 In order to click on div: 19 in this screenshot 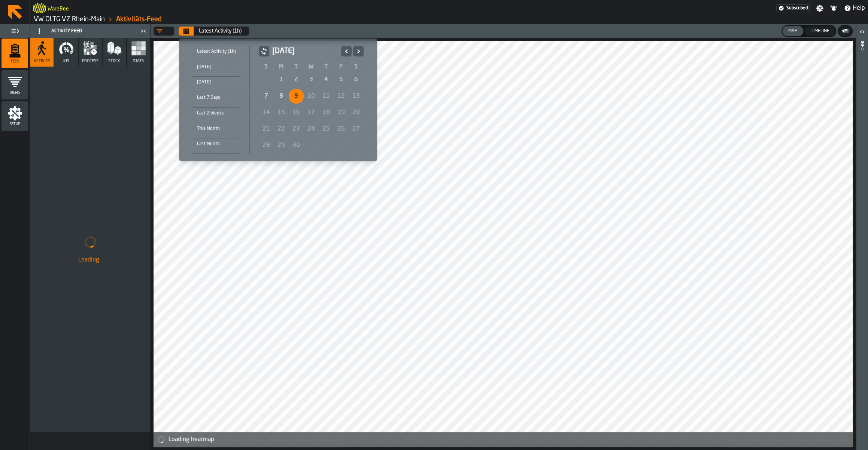, I will do `click(341, 112)`.